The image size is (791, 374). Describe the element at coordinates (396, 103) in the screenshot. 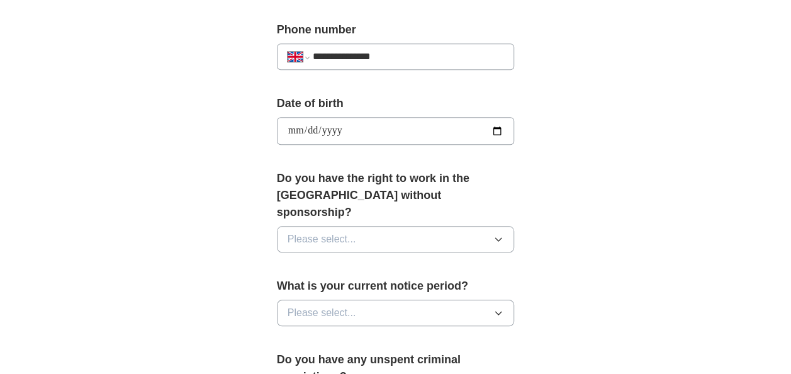

I see `label: Date of birth` at that location.